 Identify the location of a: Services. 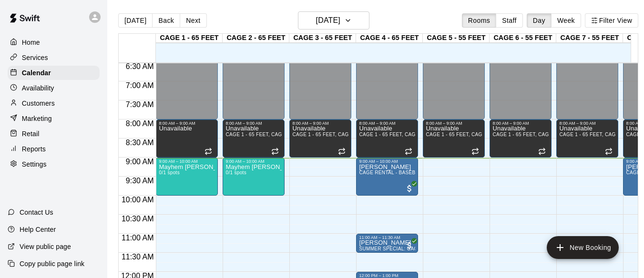
(53, 57).